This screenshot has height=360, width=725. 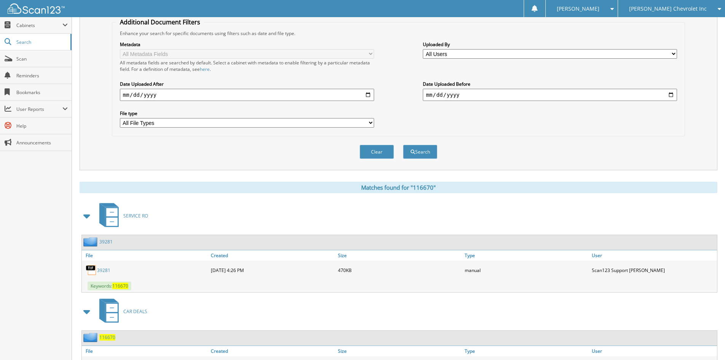 What do you see at coordinates (550, 84) in the screenshot?
I see `label: Date Uploaded Before` at bounding box center [550, 84].